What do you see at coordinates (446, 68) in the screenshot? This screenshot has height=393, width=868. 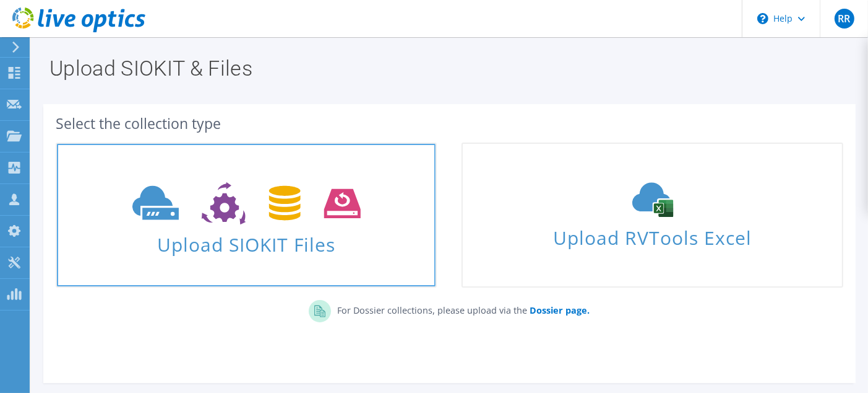 I see `h1: Upload SIOKIT & Files` at bounding box center [446, 68].